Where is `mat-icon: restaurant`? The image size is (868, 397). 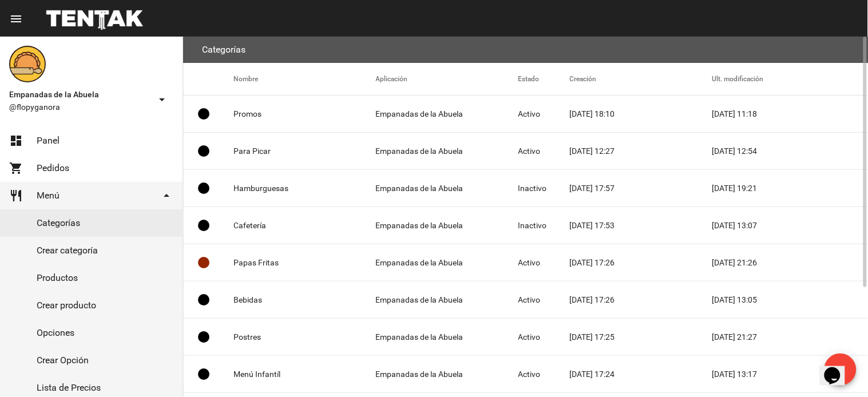 mat-icon: restaurant is located at coordinates (16, 195).